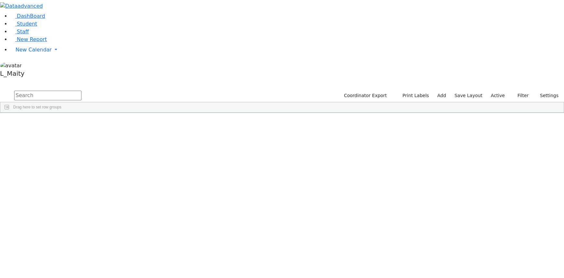  I want to click on a: DashBoard, so click(28, 16).